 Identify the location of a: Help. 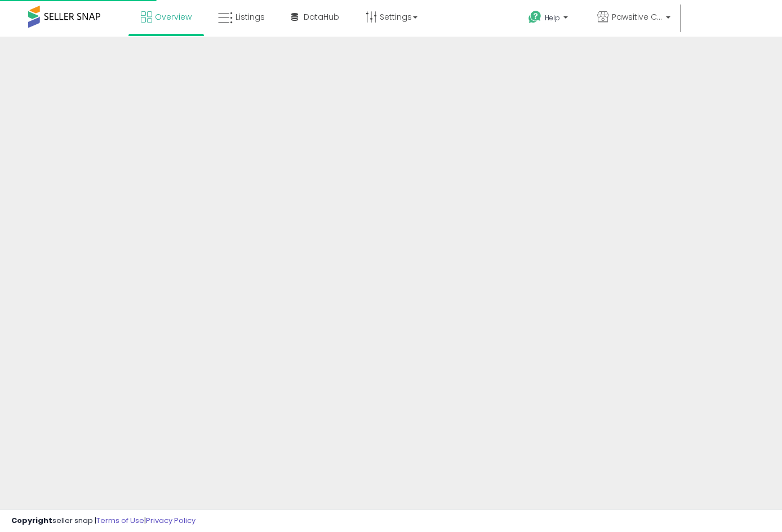
(550, 19).